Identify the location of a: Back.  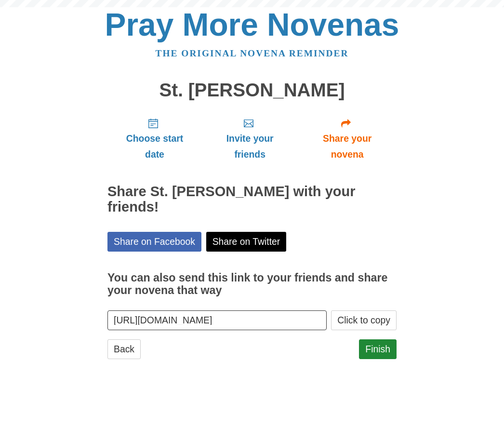
(124, 349).